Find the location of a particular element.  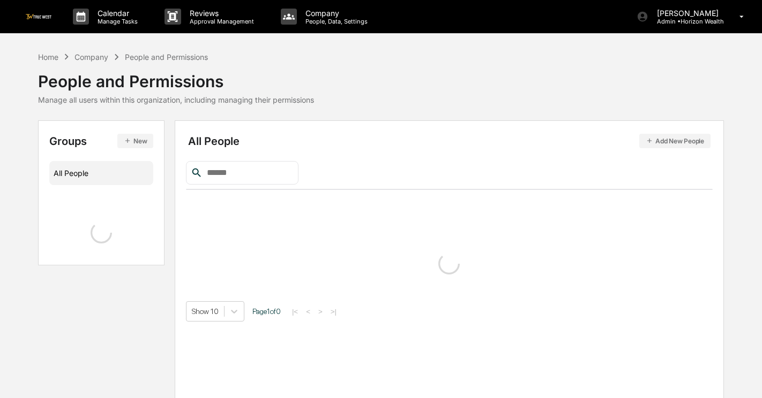

button: New is located at coordinates (135, 141).